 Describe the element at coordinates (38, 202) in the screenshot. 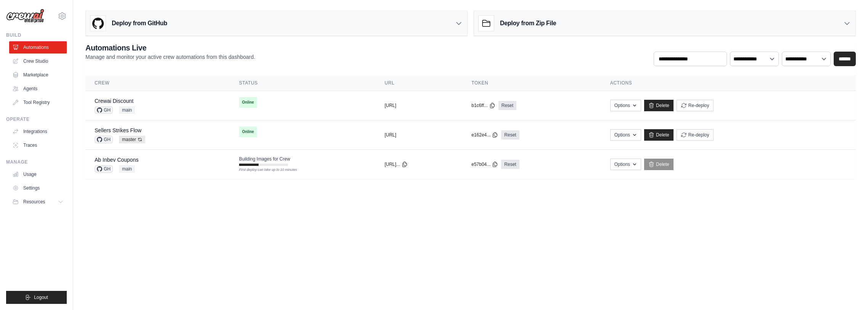

I see `button: Resources` at that location.